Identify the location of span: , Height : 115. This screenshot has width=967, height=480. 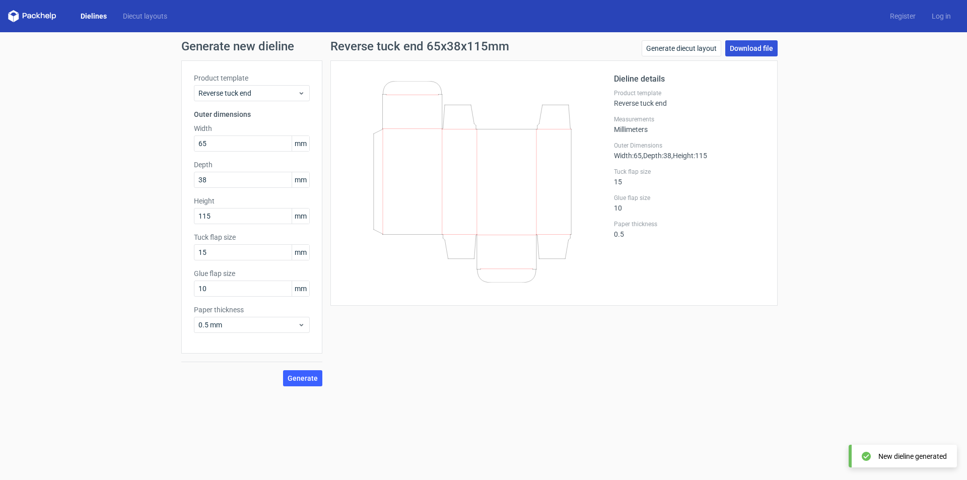
(689, 156).